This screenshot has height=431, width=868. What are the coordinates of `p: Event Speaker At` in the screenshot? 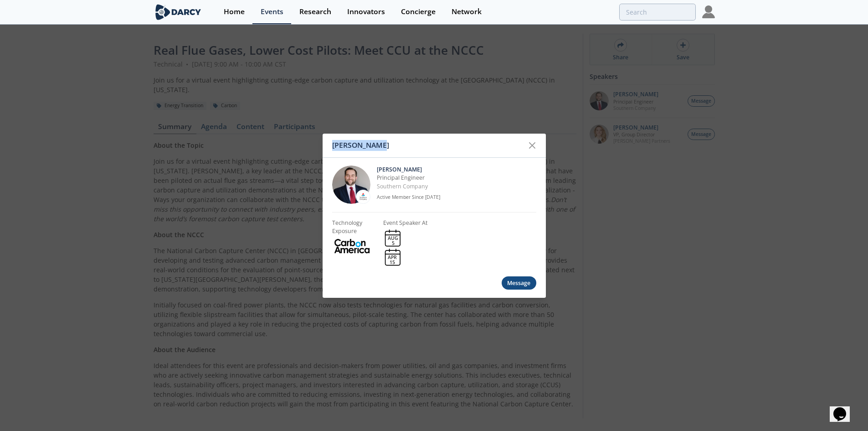 It's located at (405, 222).